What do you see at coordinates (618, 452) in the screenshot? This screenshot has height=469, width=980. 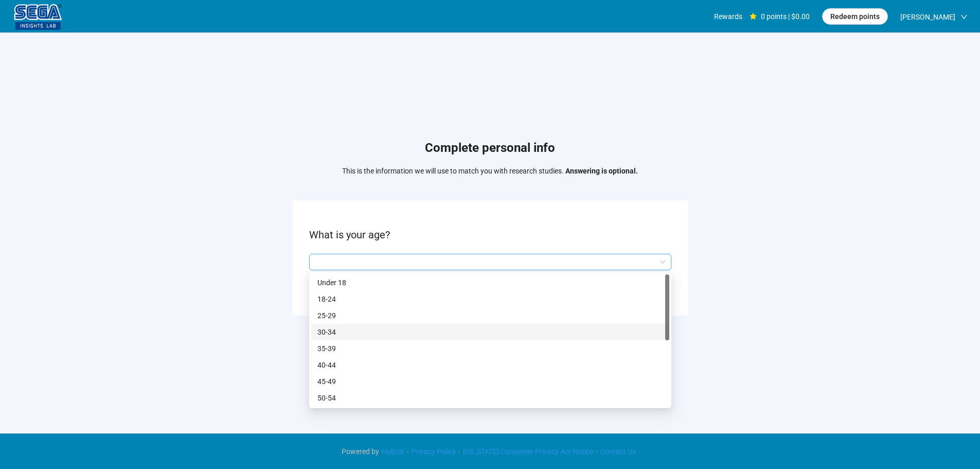 I see `a: Contact Us` at bounding box center [618, 452].